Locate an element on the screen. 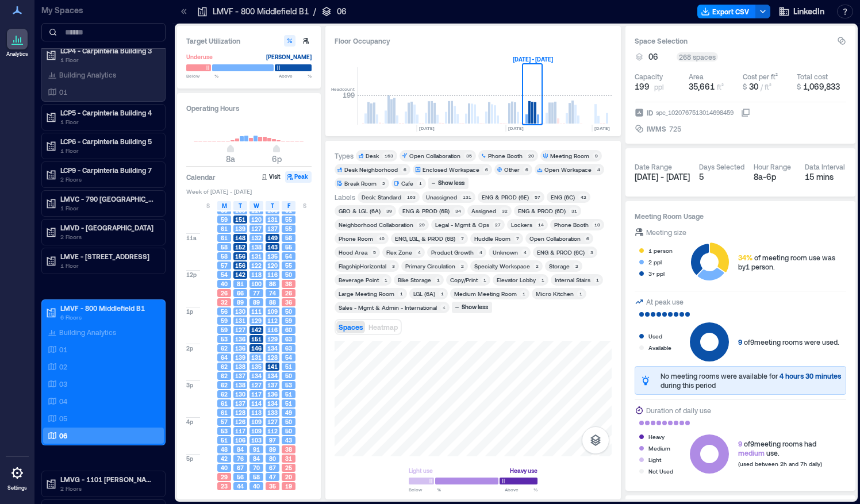  span: 55 is located at coordinates (289, 247).